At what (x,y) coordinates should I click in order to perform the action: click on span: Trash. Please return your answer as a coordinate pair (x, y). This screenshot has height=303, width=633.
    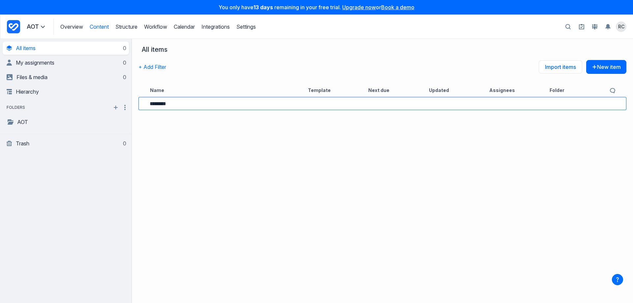
    Looking at the image, I should click on (22, 143).